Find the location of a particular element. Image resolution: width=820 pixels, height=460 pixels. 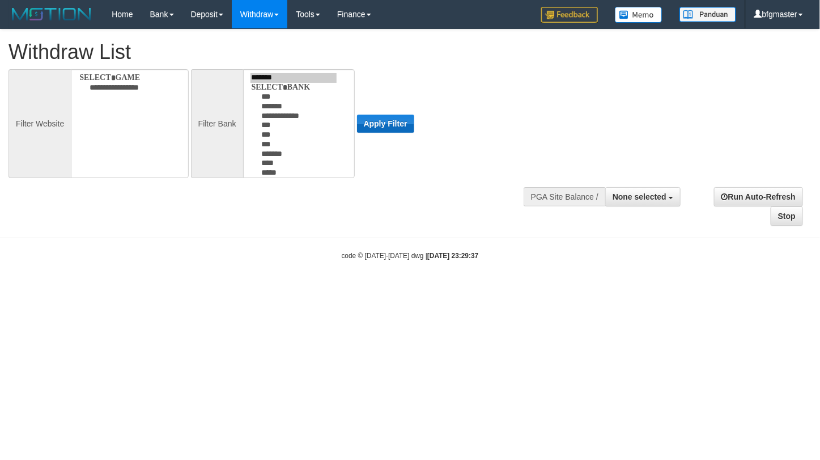

h1: Withdraw List is located at coordinates (272, 52).